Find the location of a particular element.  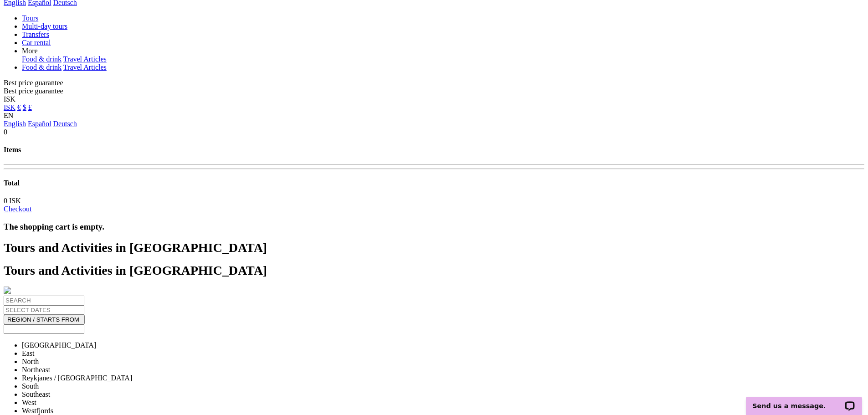

h4: Items is located at coordinates (434, 150).